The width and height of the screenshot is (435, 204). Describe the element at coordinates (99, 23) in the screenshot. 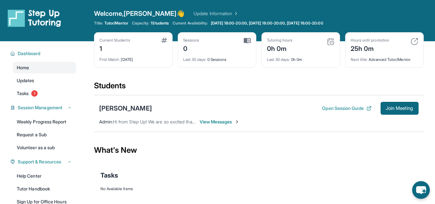

I see `span: Title:` at that location.